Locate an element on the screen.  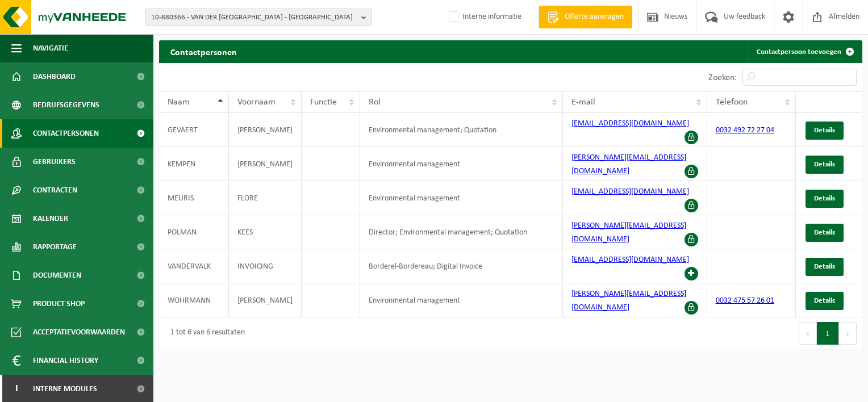
td: MEURIS is located at coordinates (194, 198).